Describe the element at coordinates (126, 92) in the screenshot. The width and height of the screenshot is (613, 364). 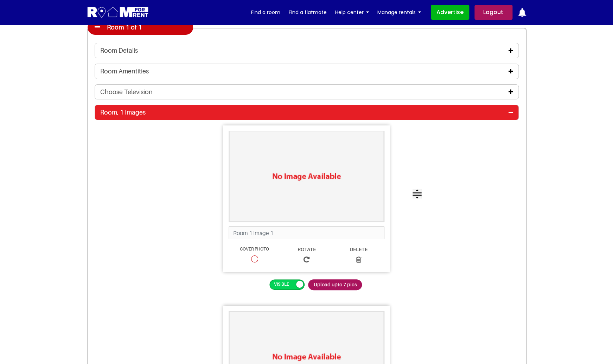
I see `h4: Choose Television` at that location.